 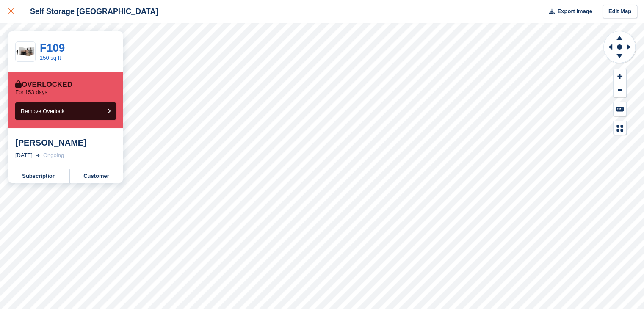 I want to click on button: Export Image, so click(x=568, y=11).